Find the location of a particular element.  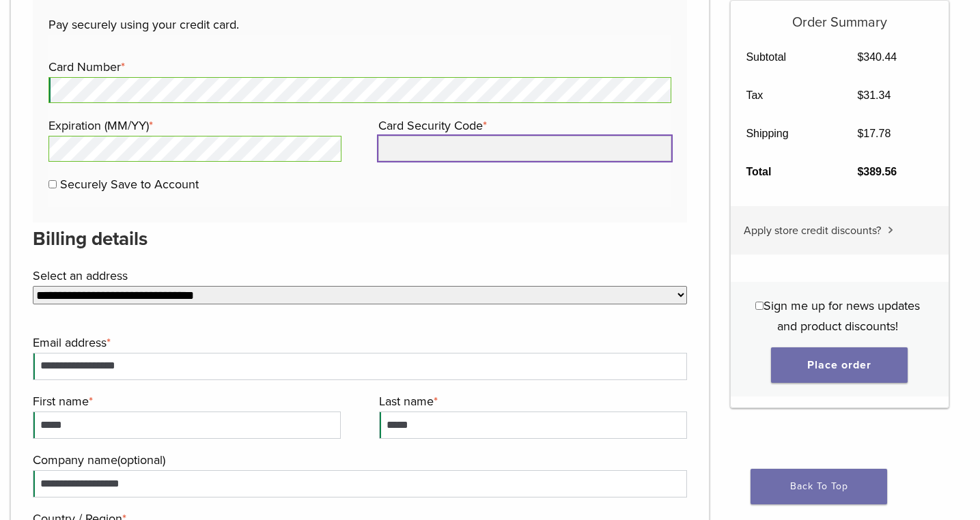

label: Email address is located at coordinates (358, 343).